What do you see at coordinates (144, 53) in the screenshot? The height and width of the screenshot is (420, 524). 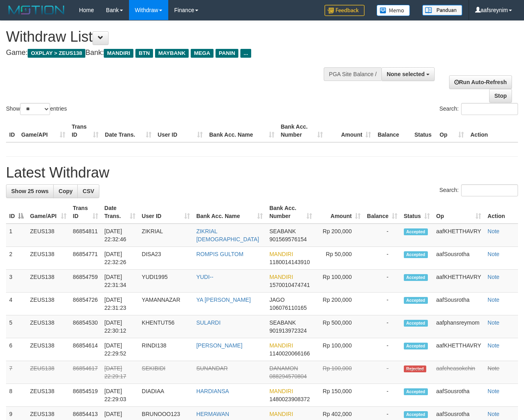 I see `span: BTN` at bounding box center [144, 53].